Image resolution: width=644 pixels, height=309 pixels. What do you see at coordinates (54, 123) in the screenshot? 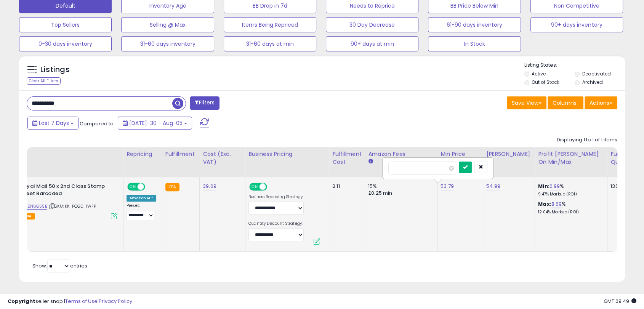
I see `span: Last 7 Days` at bounding box center [54, 123].